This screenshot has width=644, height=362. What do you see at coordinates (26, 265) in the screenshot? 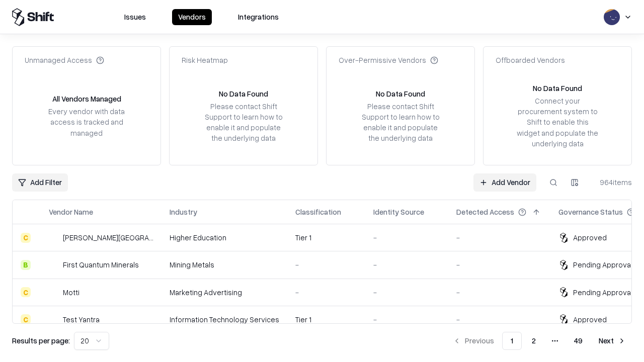
I see `div: B` at bounding box center [26, 265].